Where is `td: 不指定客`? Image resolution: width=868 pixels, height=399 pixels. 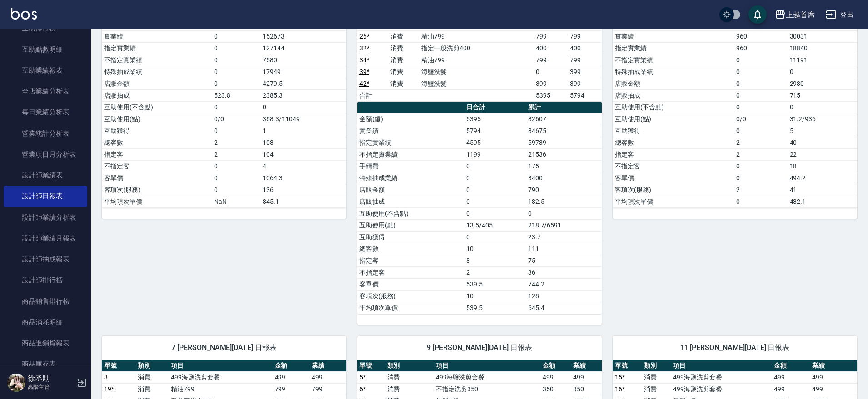 td: 不指定客 is located at coordinates (156, 166).